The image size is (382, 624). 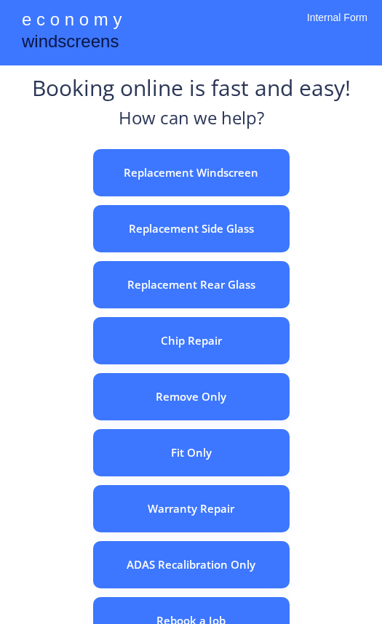 I want to click on button: Warranty Repair, so click(x=191, y=508).